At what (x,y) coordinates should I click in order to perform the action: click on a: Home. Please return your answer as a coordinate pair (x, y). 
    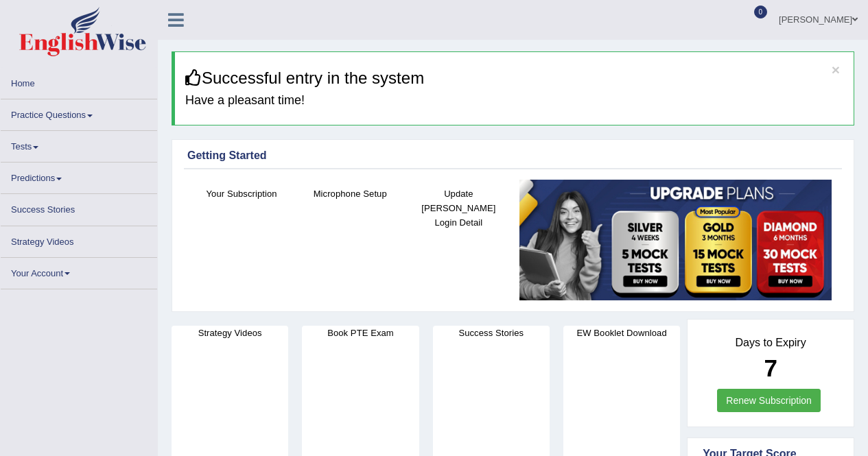
    Looking at the image, I should click on (79, 81).